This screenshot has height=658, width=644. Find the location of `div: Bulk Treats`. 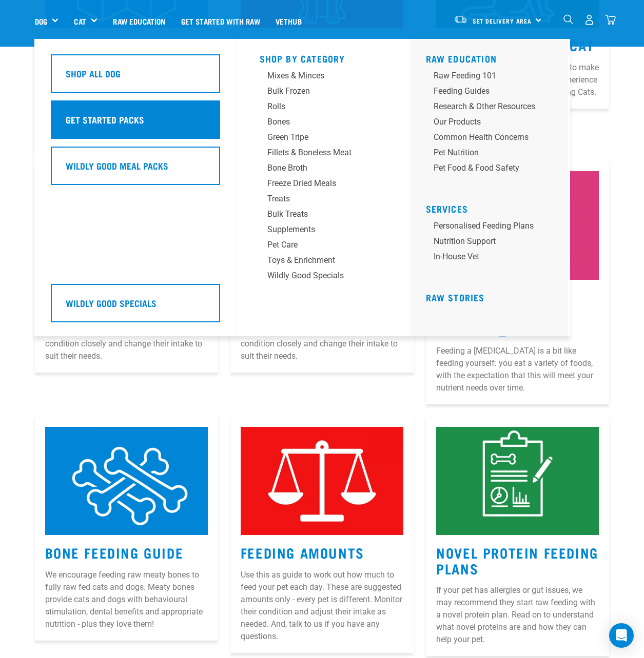

div: Bulk Treats is located at coordinates (315, 214).